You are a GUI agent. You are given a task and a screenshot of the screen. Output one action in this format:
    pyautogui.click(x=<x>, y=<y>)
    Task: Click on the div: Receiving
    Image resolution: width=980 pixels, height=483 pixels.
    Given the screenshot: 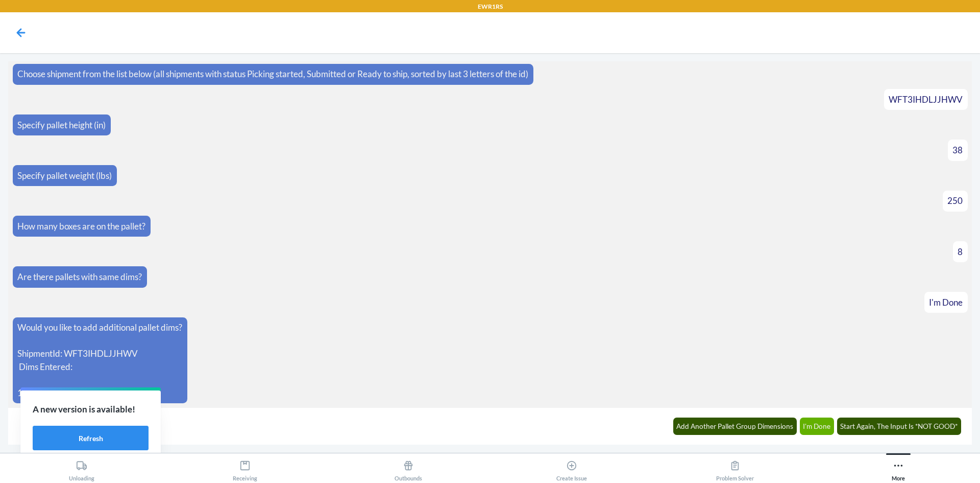 What is the action you would take?
    pyautogui.click(x=245, y=468)
    